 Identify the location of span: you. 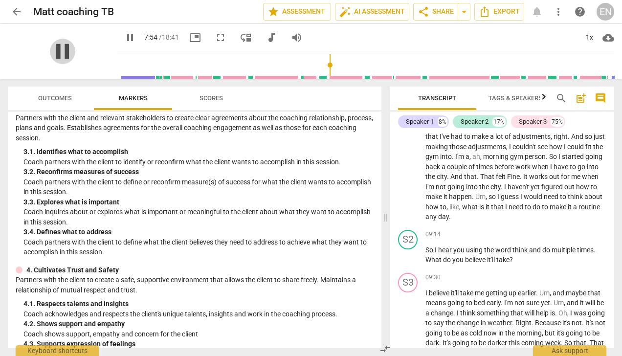
(459, 260).